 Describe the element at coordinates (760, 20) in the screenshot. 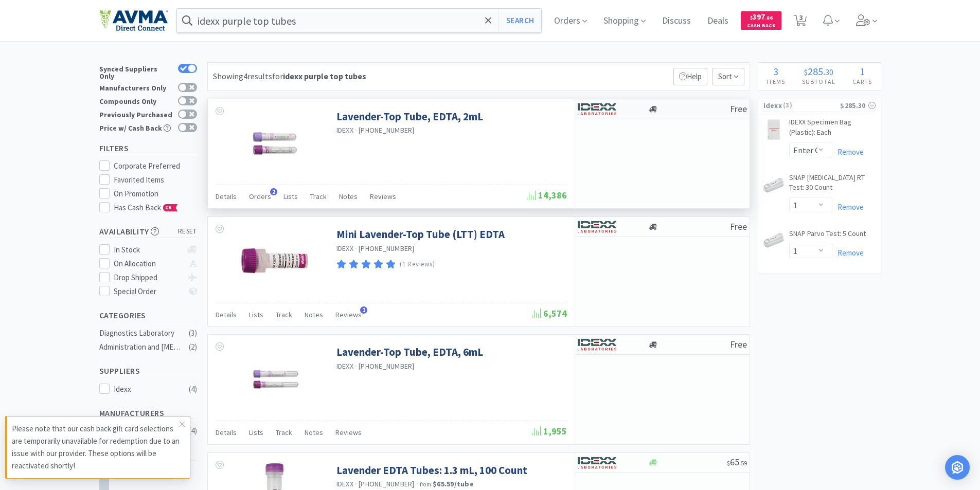

I see `a: $397.86Cash Back` at that location.